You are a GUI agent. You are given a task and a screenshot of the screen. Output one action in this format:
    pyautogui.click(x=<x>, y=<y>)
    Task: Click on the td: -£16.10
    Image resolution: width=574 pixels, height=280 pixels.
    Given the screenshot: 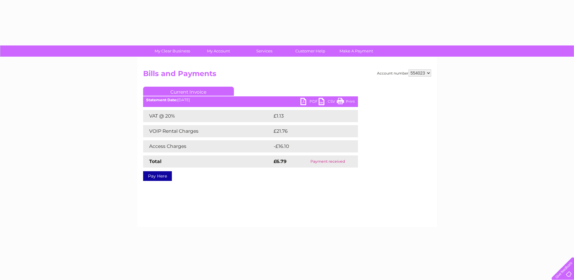 What is the action you would take?
    pyautogui.click(x=309, y=146)
    